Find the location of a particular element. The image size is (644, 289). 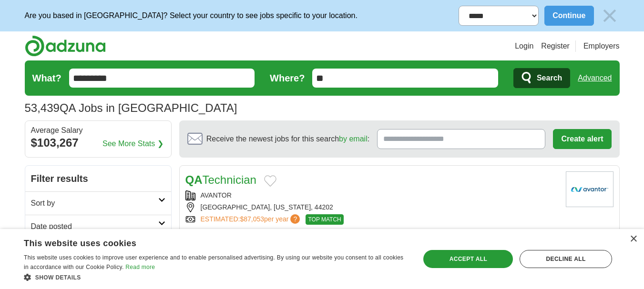

h2: Sort by is located at coordinates (94, 203).